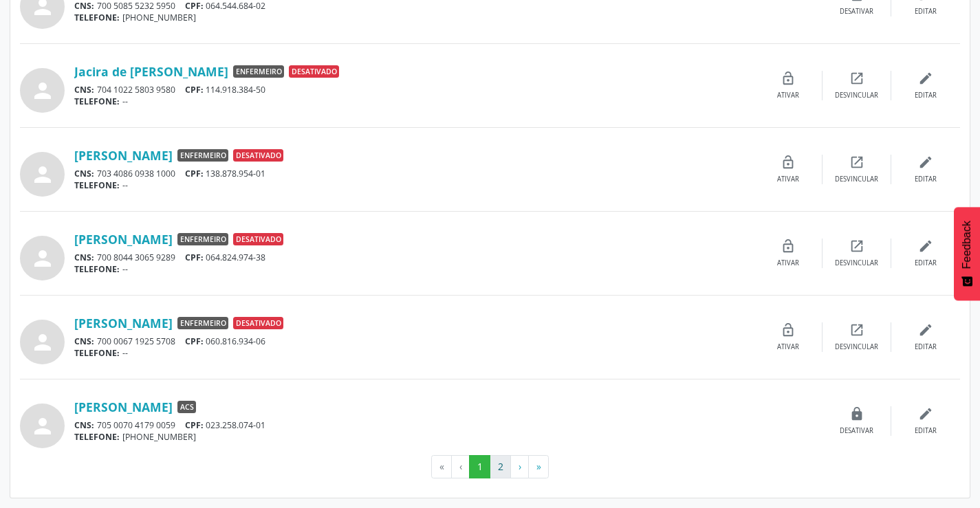  Describe the element at coordinates (967, 245) in the screenshot. I see `span: Feedback` at that location.